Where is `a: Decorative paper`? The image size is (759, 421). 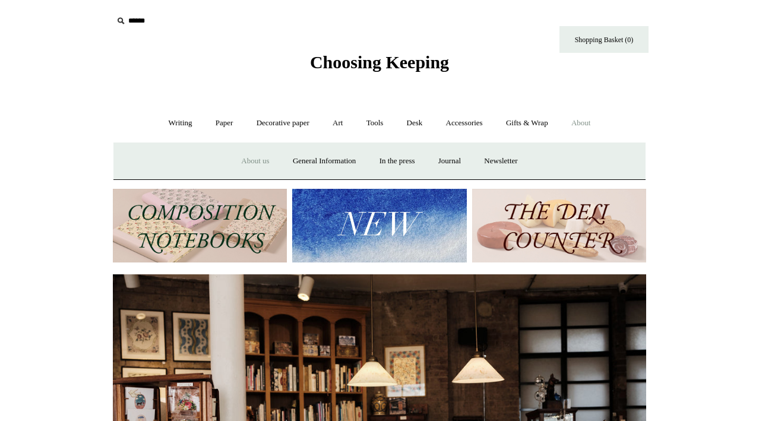
a: Decorative paper is located at coordinates (283, 123).